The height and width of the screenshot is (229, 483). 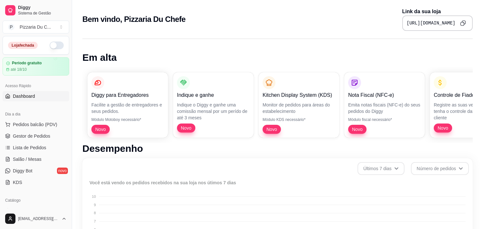 What do you see at coordinates (11, 27) in the screenshot?
I see `span: P` at bounding box center [11, 27].